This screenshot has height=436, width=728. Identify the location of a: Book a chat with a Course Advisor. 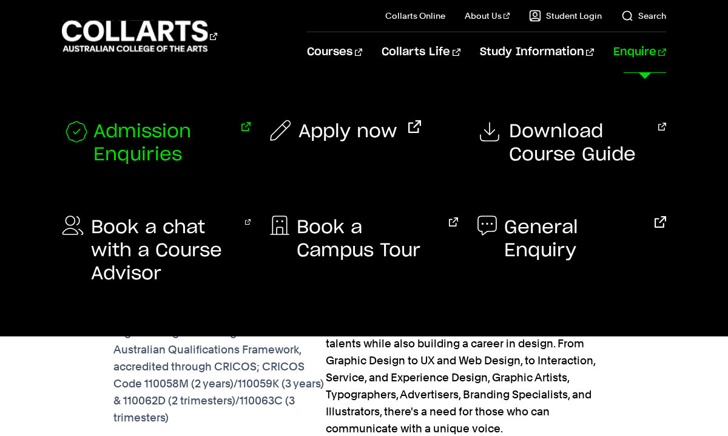
(156, 251).